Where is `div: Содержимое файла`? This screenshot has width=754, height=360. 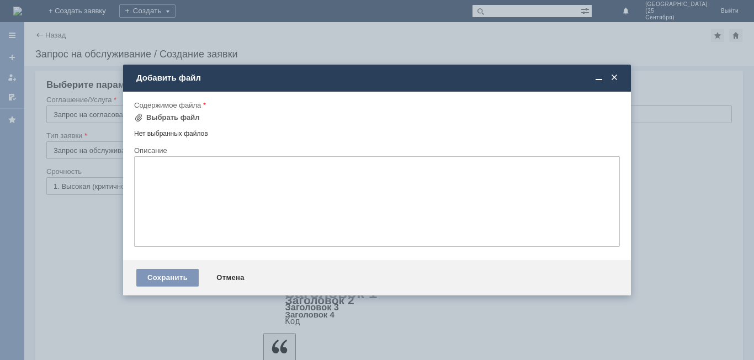
div: Содержимое файла is located at coordinates (376, 105).